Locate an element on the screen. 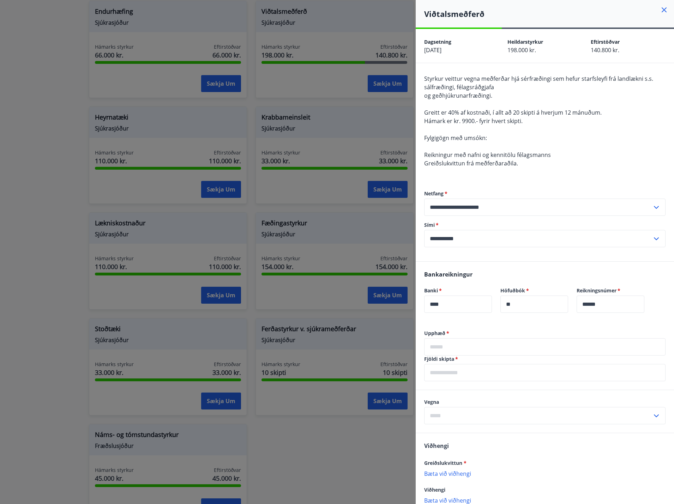 This screenshot has height=504, width=674. span: Fylgigögn með umsókn: is located at coordinates (456, 138).